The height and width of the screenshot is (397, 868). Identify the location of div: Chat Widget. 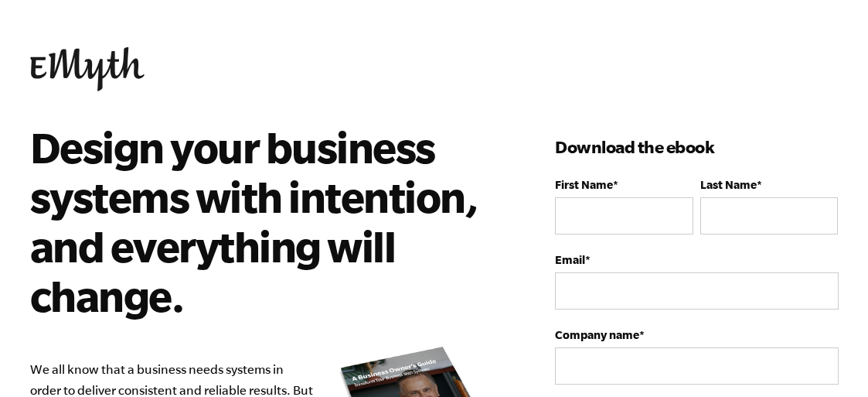
(829, 360).